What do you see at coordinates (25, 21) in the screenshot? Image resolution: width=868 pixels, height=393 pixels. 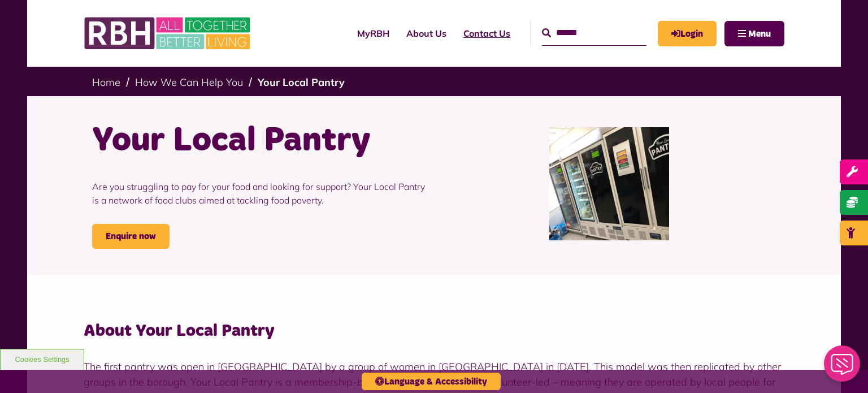 I see `div: Close Web Assistant` at bounding box center [25, 21].